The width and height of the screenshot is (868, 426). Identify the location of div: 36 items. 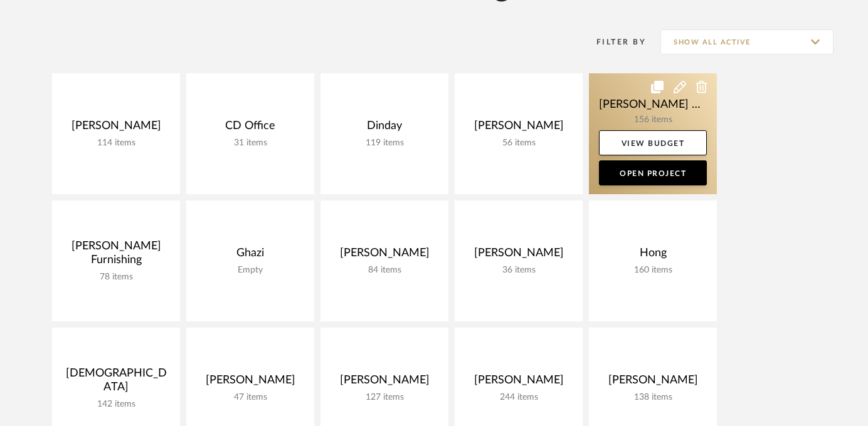
(518, 270).